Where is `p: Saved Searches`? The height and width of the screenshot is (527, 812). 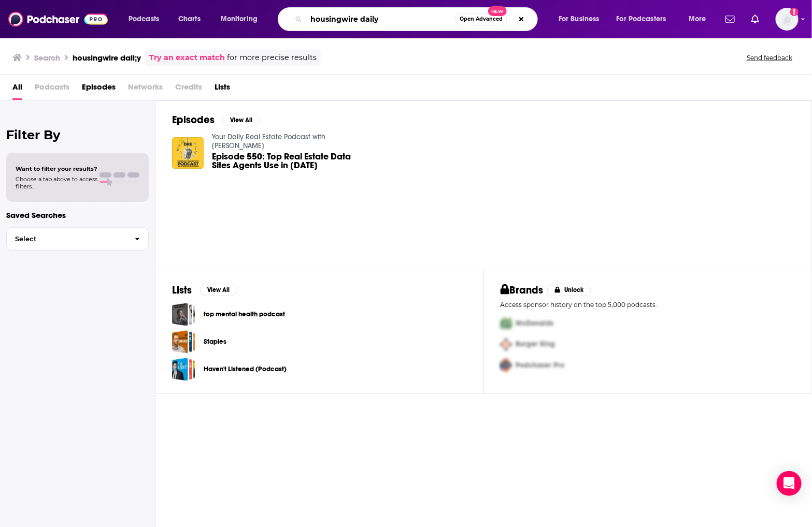
p: Saved Searches is located at coordinates (77, 215).